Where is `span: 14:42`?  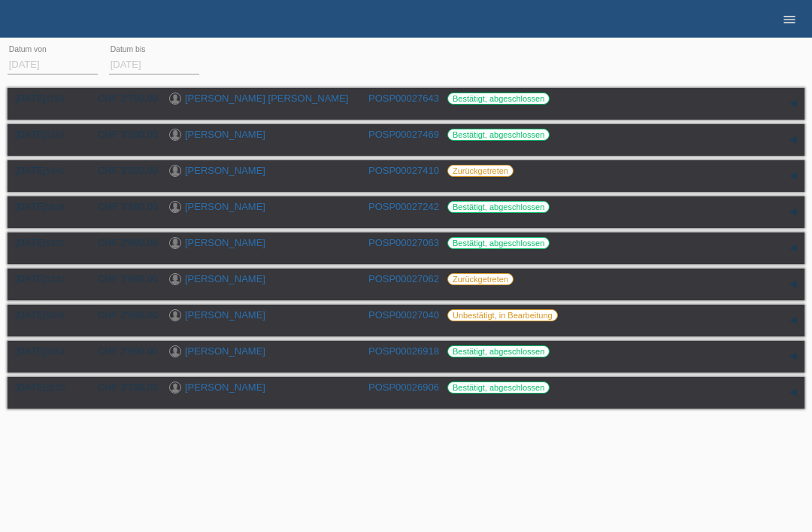 span: 14:42 is located at coordinates (55, 171).